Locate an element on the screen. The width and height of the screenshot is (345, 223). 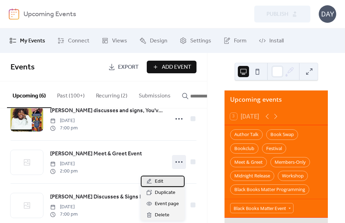
span: Install is located at coordinates (277, 41).